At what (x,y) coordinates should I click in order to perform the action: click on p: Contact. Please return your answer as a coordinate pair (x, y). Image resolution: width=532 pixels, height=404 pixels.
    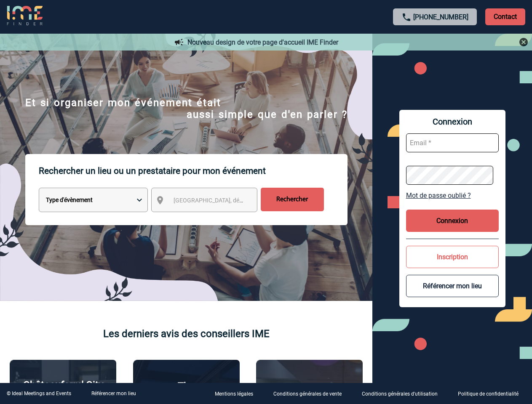
    Looking at the image, I should click on (505, 17).